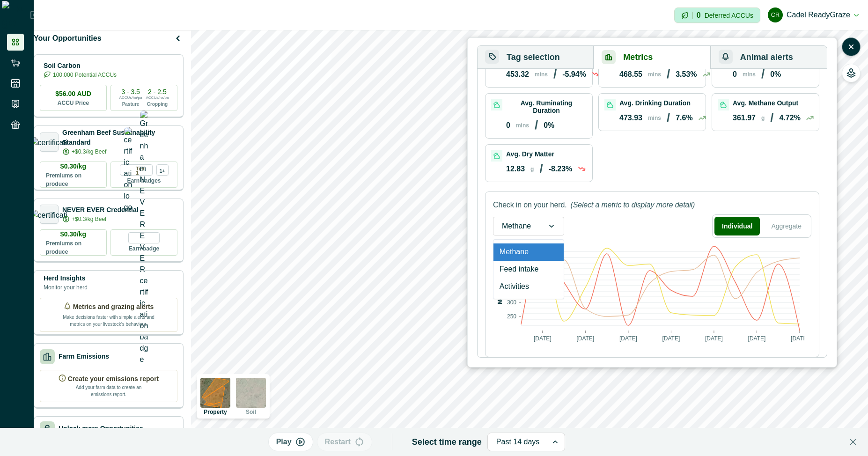 This screenshot has width=868, height=456. I want to click on p: (Select a metric to display more detail), so click(633, 205).